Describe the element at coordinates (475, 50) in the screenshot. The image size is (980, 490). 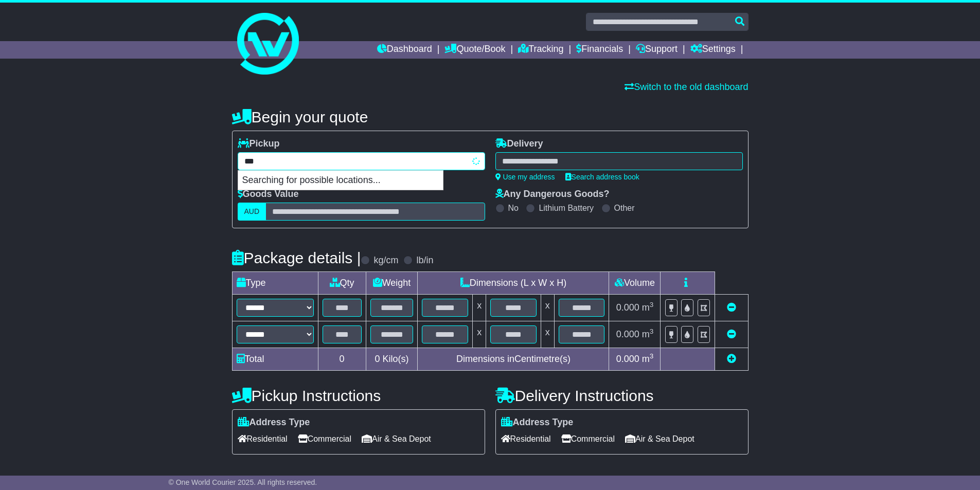
I see `a: Quote/Book` at that location.